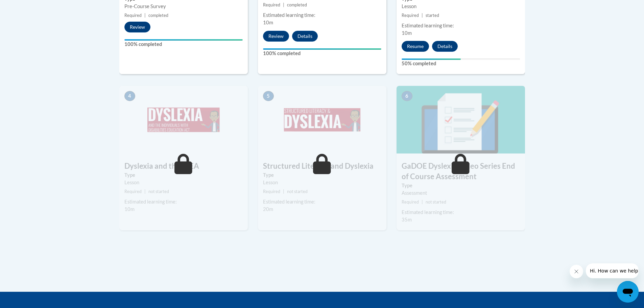 The width and height of the screenshot is (644, 308). Describe the element at coordinates (406, 220) in the screenshot. I see `span: 35m` at that location.